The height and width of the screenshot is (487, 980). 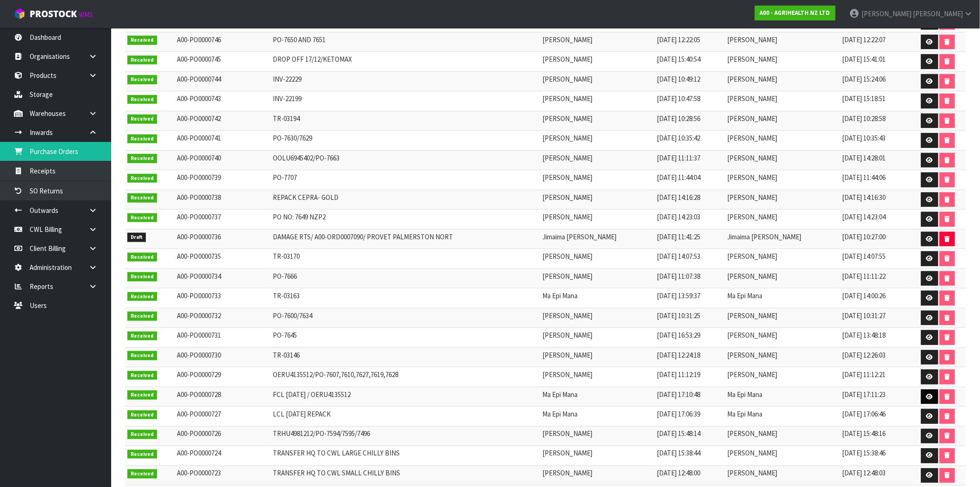 What do you see at coordinates (222, 338) in the screenshot?
I see `td: A00-PO0000731` at bounding box center [222, 338].